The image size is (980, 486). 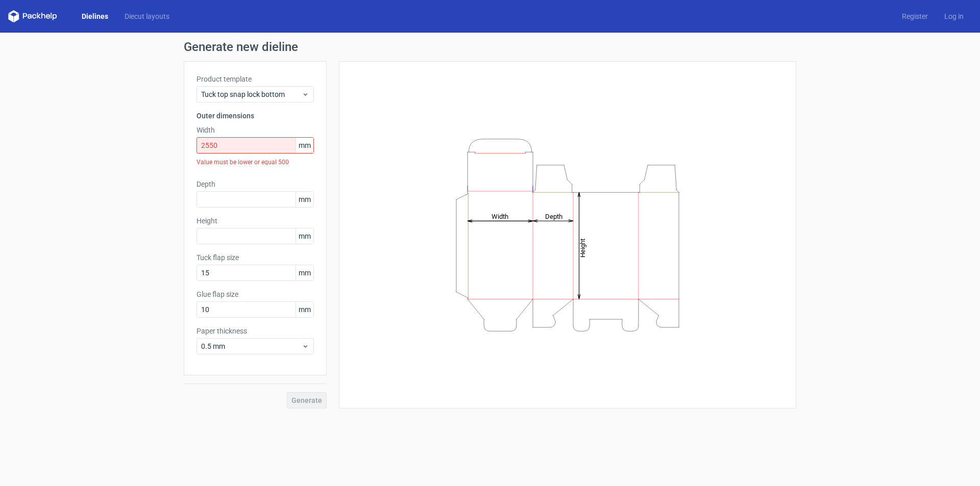 What do you see at coordinates (256, 184) in the screenshot?
I see `label: Depth` at bounding box center [256, 184].